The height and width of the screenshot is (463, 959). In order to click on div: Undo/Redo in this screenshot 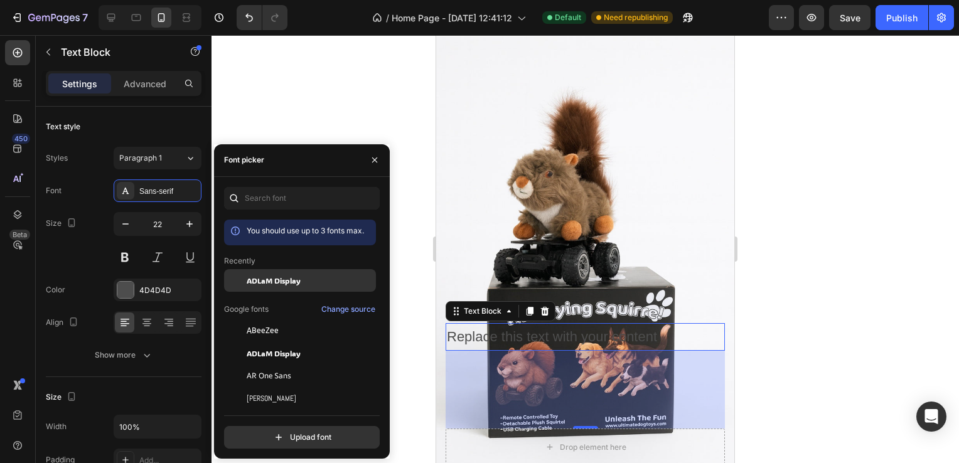, I will do `click(262, 18)`.